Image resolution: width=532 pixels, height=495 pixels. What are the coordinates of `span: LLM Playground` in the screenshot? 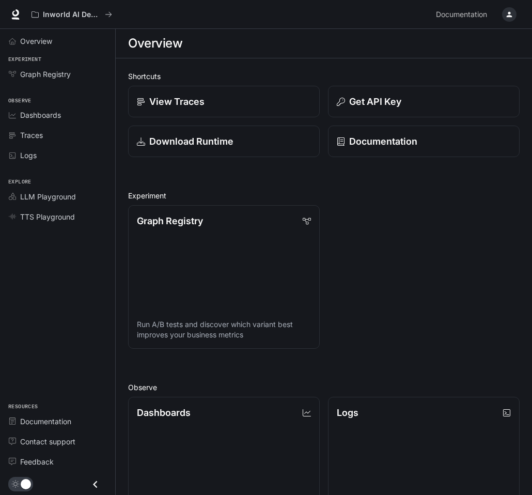 It's located at (48, 196).